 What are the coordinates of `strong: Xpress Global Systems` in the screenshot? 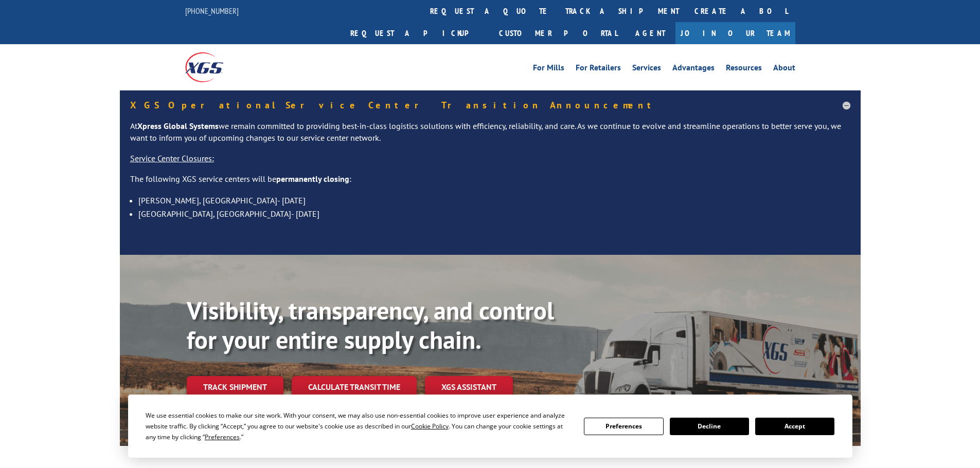 It's located at (178, 126).